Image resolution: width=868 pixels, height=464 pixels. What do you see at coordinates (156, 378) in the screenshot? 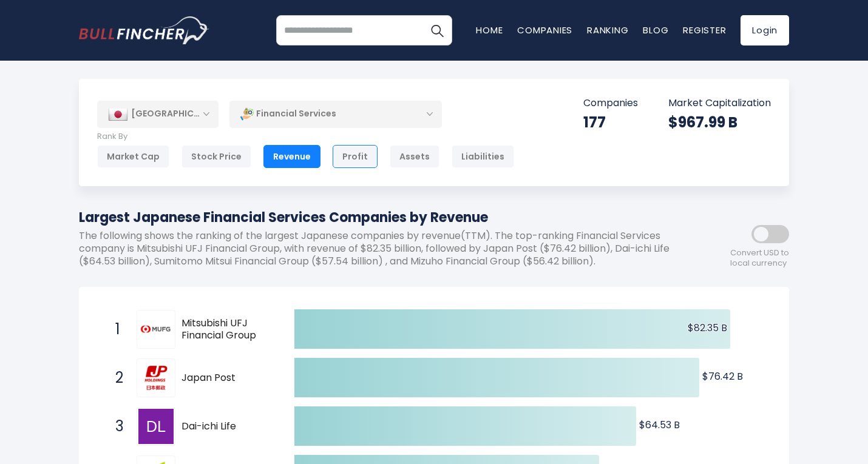
I see `img: Japan Post` at bounding box center [156, 378].